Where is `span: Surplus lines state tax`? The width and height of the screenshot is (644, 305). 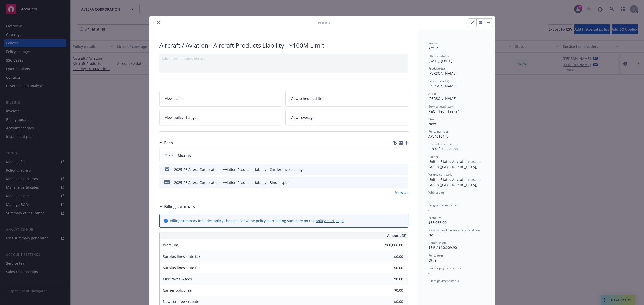 span: Surplus lines state tax is located at coordinates (181, 256).